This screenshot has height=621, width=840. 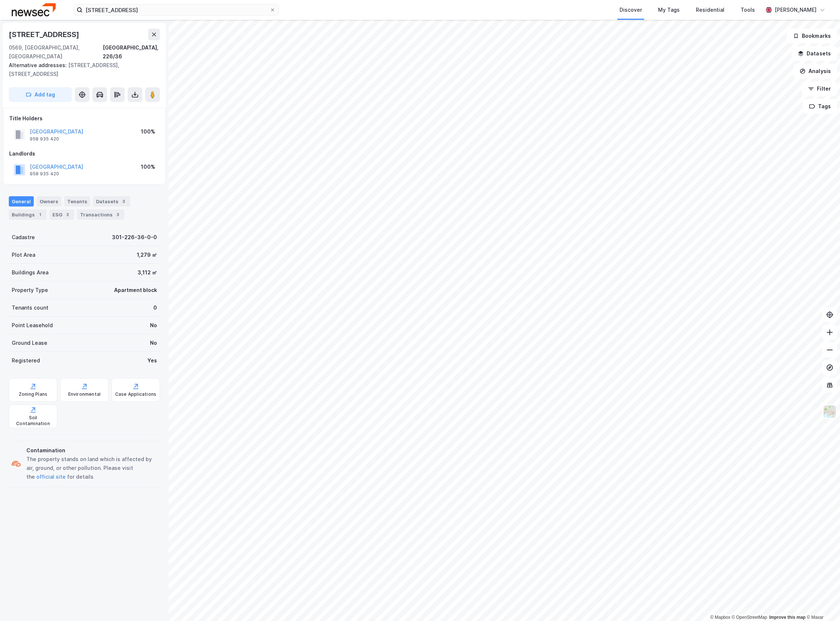 What do you see at coordinates (85, 154) in the screenshot?
I see `div: Landlords` at bounding box center [85, 154].